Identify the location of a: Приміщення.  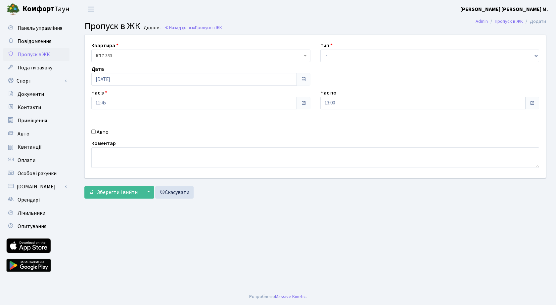
(36, 121).